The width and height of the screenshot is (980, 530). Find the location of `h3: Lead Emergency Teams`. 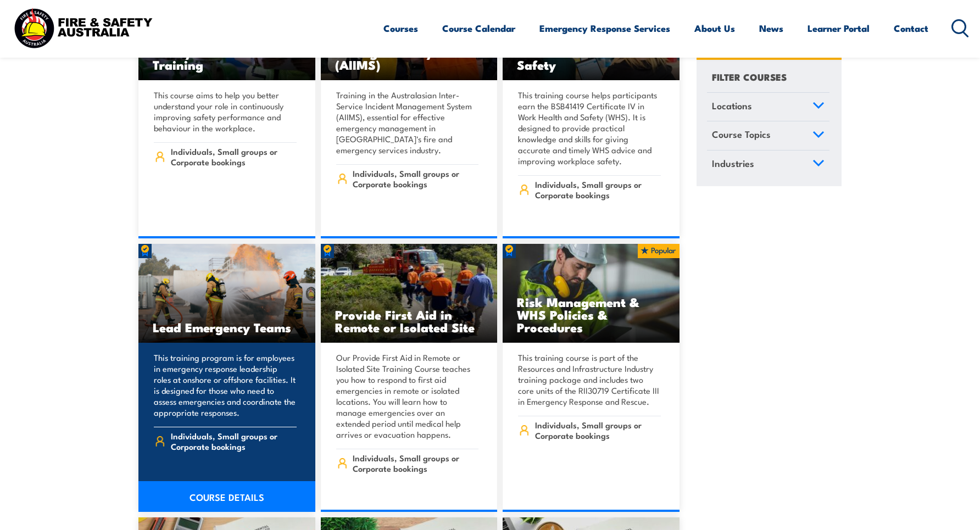

h3: Lead Emergency Teams is located at coordinates (226, 327).